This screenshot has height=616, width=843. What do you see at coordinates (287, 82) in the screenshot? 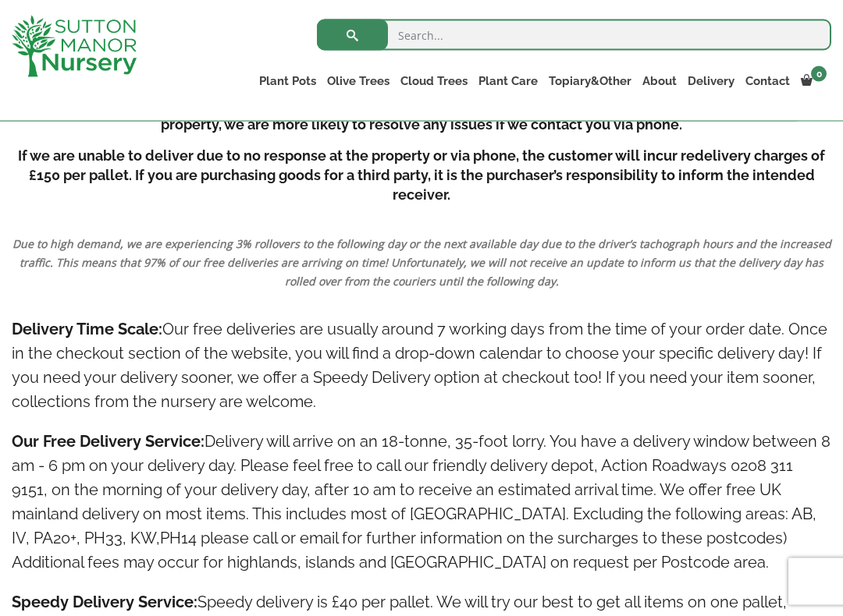
I see `a: Plant Pots` at bounding box center [287, 82].